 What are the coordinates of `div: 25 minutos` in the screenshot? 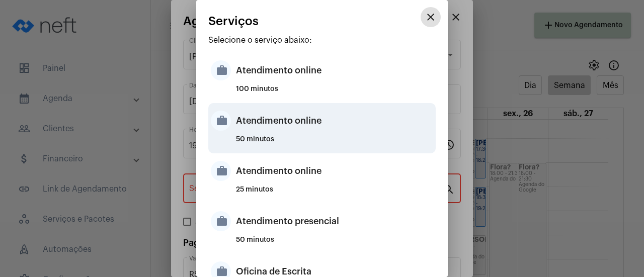 It's located at (334, 193).